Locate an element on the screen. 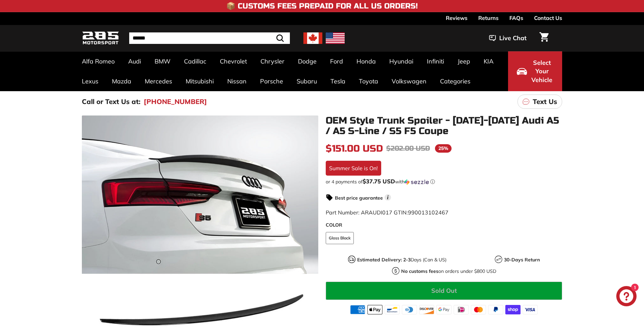  a: Returns is located at coordinates (489, 18).